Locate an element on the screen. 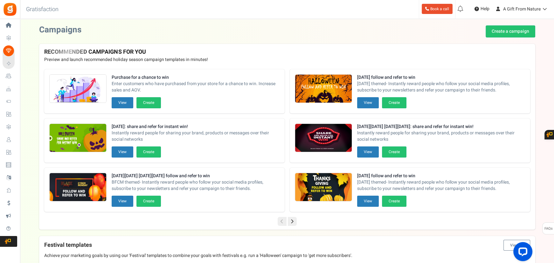 Image resolution: width=554 pixels, height=263 pixels. button: View all is located at coordinates (517, 245).